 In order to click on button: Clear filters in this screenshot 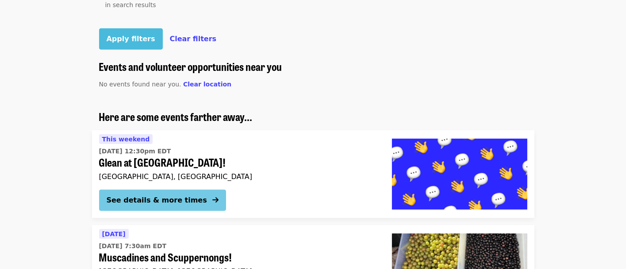, I will do `click(193, 39)`.